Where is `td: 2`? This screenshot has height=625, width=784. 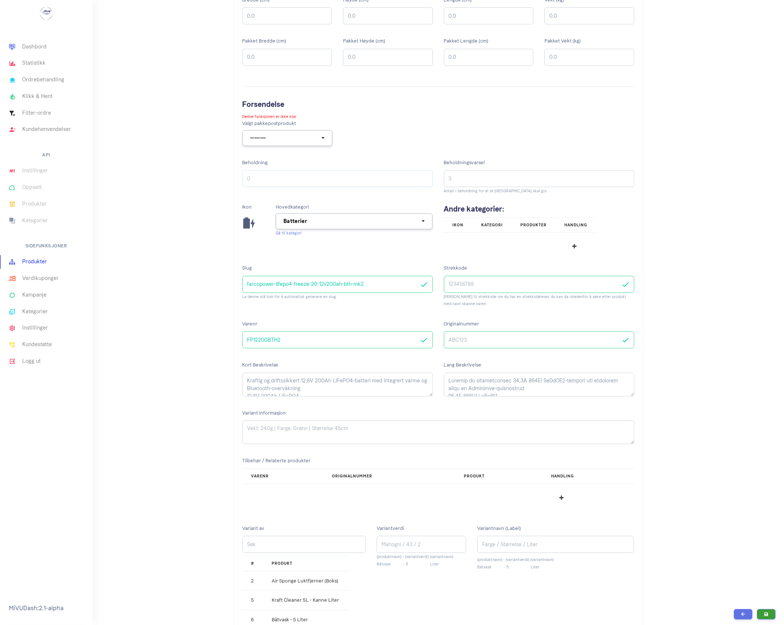
td: 2 is located at coordinates (253, 581).